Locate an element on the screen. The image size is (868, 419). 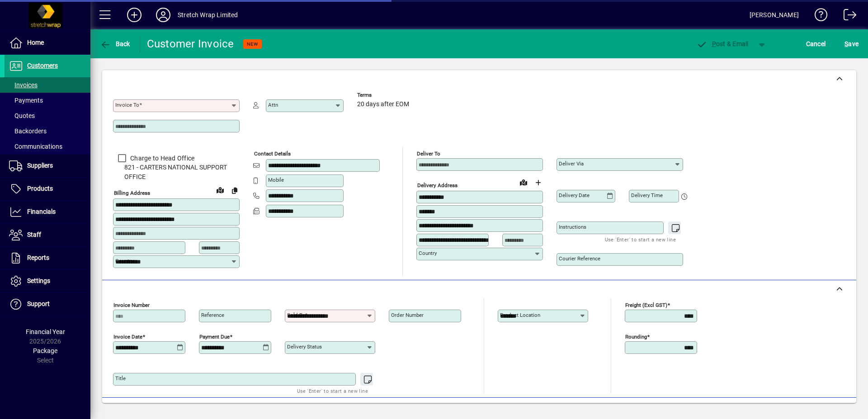
button: Back is located at coordinates (115, 44).